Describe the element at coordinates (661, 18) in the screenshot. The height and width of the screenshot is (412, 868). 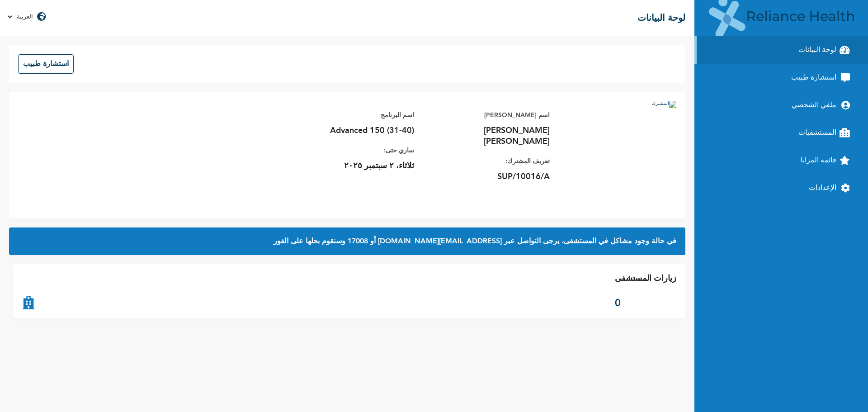
I see `h2: لوحة البيانات` at that location.